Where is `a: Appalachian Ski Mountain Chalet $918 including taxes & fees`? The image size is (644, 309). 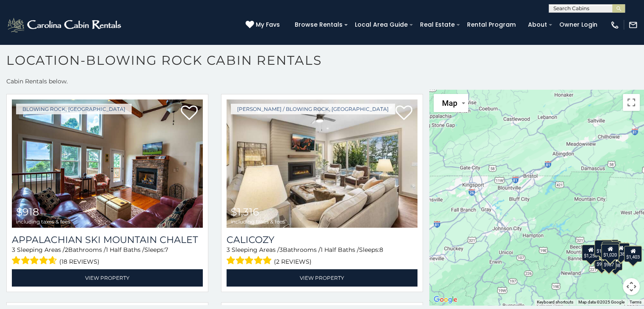
a: Appalachian Ski Mountain Chalet $918 including taxes & fees is located at coordinates (107, 163).